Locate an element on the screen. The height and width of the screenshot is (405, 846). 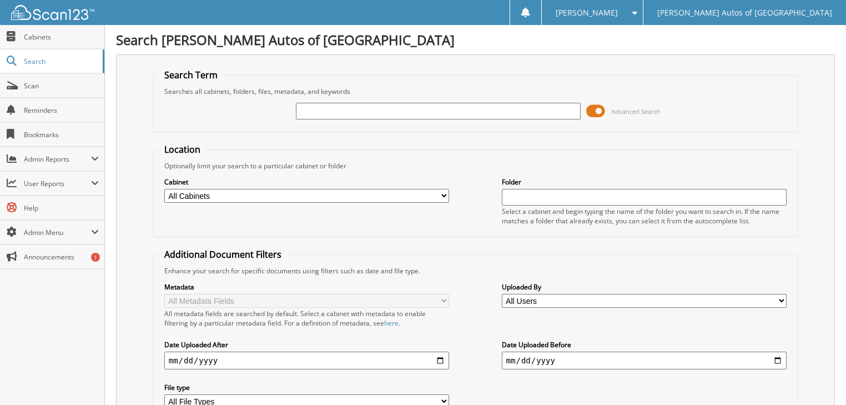
div: 1 is located at coordinates (96, 257).